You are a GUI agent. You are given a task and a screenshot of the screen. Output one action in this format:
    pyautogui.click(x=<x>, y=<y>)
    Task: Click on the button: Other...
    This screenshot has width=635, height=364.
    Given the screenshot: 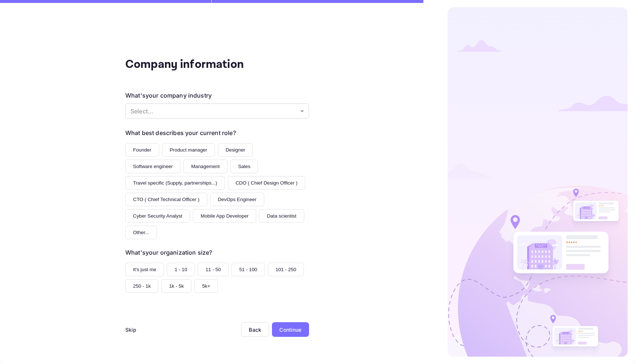 What is the action you would take?
    pyautogui.click(x=141, y=232)
    